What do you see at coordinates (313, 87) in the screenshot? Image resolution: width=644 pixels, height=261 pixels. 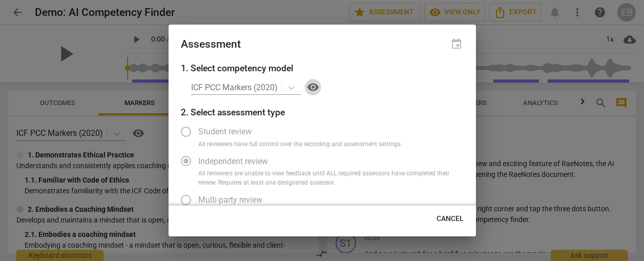 I see `span: visibility` at bounding box center [313, 87].